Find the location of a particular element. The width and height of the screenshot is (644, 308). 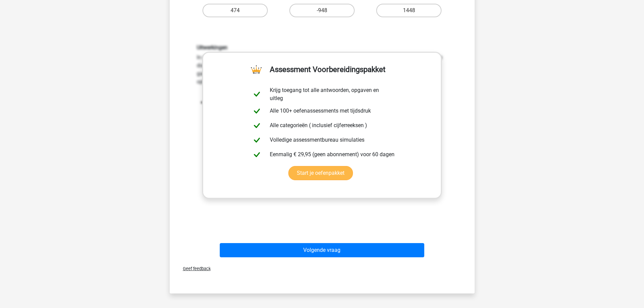

a: Start je oefenpakket is located at coordinates (320, 173).